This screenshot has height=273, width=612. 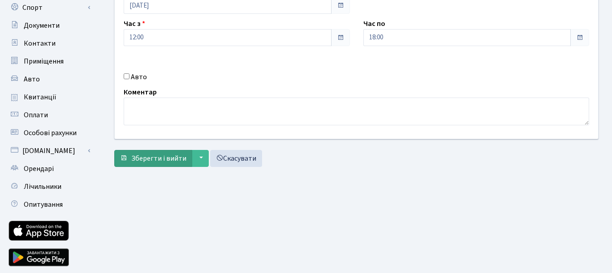 I want to click on label: Авто, so click(x=139, y=77).